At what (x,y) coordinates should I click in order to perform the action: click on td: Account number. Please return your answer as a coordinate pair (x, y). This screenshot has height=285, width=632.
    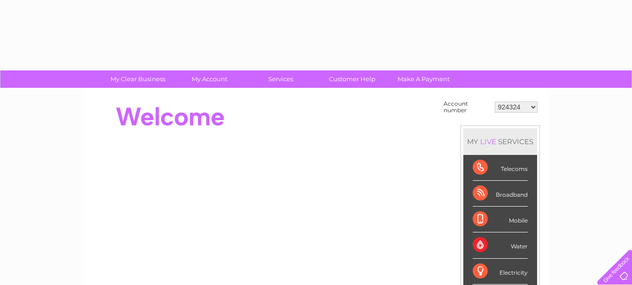
    Looking at the image, I should click on (467, 107).